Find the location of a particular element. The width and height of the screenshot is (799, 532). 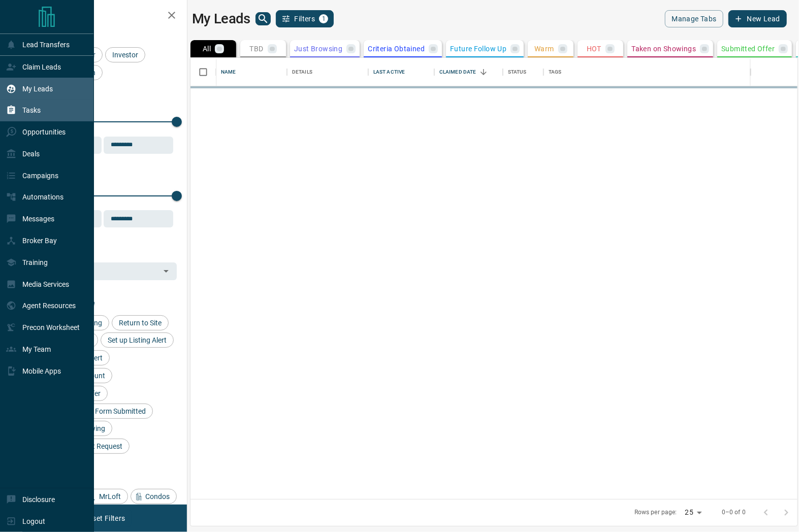

span: Investor is located at coordinates (125, 55).